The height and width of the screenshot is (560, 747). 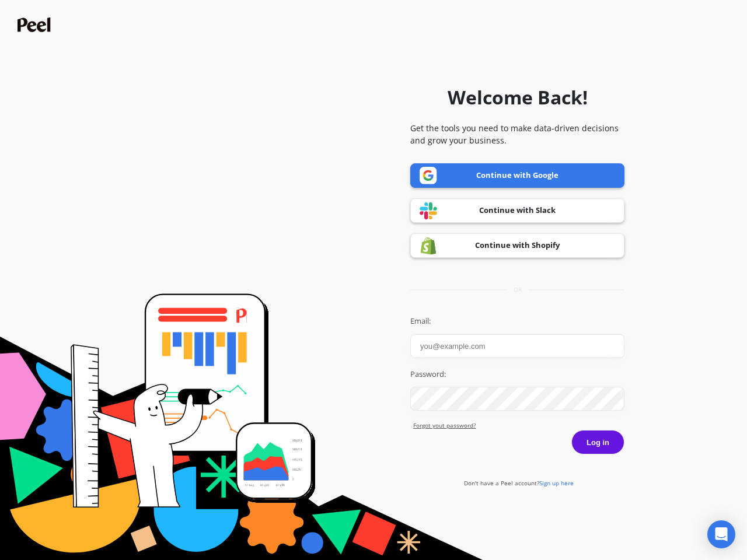 What do you see at coordinates (36, 24) in the screenshot?
I see `img: Peel` at bounding box center [36, 24].